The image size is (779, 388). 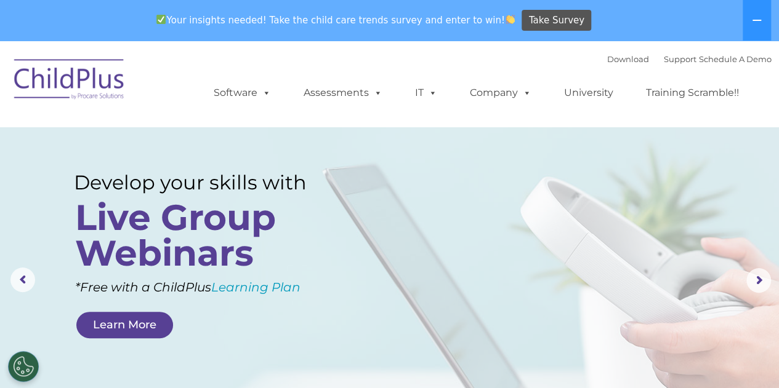 I want to click on rs-layer: Develop your skills with, so click(x=203, y=183).